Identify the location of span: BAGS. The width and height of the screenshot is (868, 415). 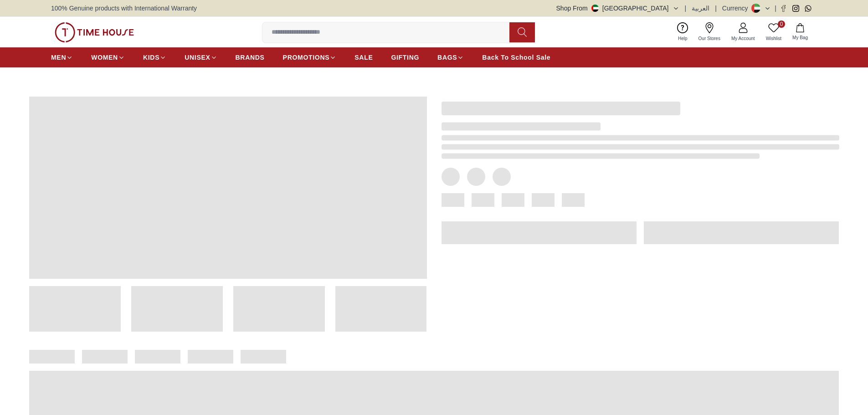
(447, 57).